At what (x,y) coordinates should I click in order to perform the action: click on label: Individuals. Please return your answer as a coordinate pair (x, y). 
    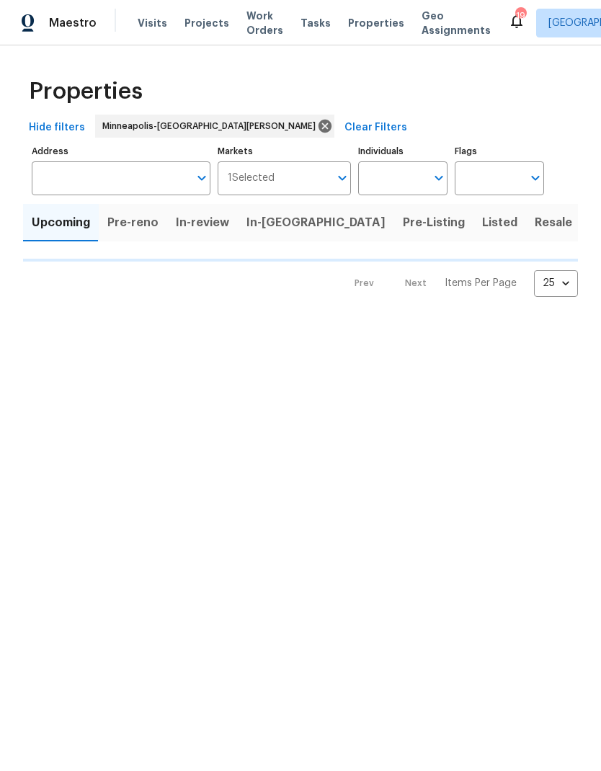
    Looking at the image, I should click on (403, 151).